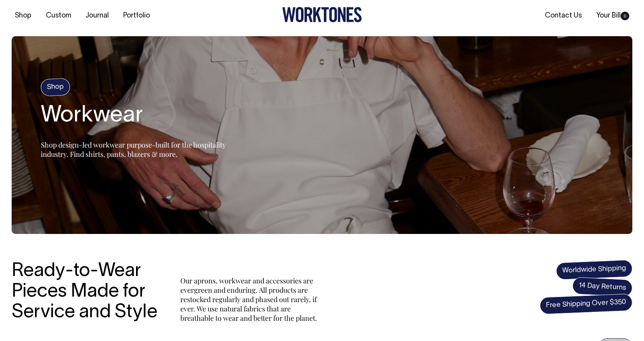 The image size is (644, 341). Describe the element at coordinates (594, 270) in the screenshot. I see `span: Worldwide Shipping` at that location.